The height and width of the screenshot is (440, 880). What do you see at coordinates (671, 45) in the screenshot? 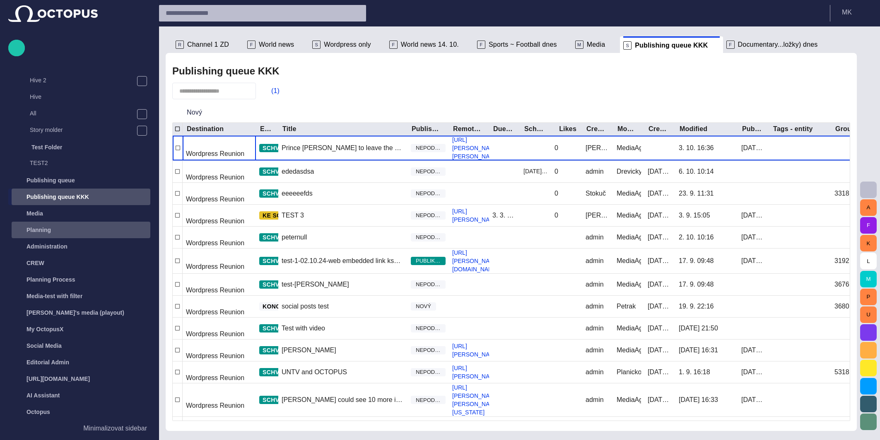
I see `div: SPublishing queue KKK` at bounding box center [671, 45].